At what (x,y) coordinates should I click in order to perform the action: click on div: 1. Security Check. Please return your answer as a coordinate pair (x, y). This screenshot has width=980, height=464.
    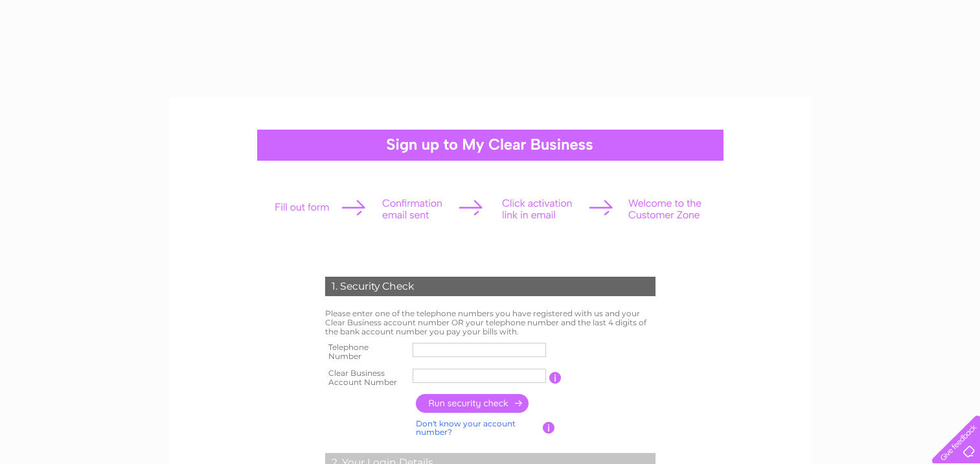
    Looking at the image, I should click on (490, 287).